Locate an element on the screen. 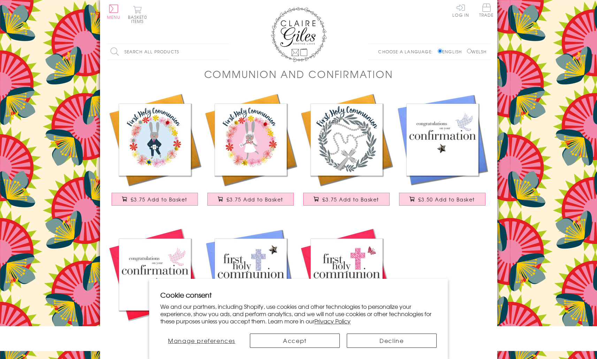 Image resolution: width=597 pixels, height=359 pixels. p: We and our partners, including Shopify, use cookies and other technologies to personalize your ex... is located at coordinates (298, 314).